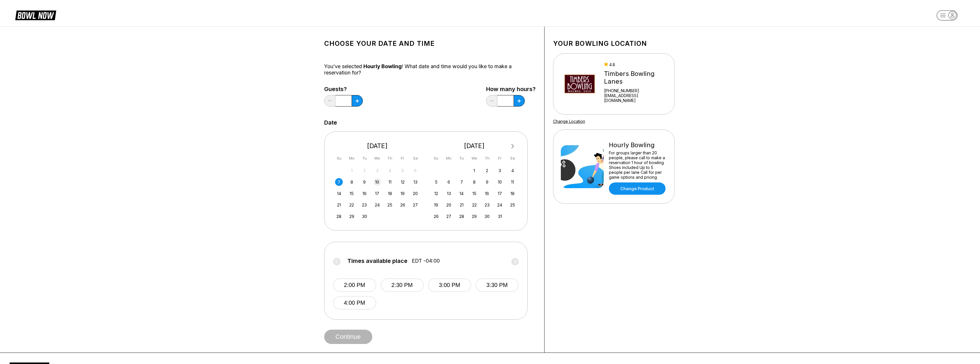  I want to click on div: Choose Friday, October 24th, 2025, so click(499, 205).